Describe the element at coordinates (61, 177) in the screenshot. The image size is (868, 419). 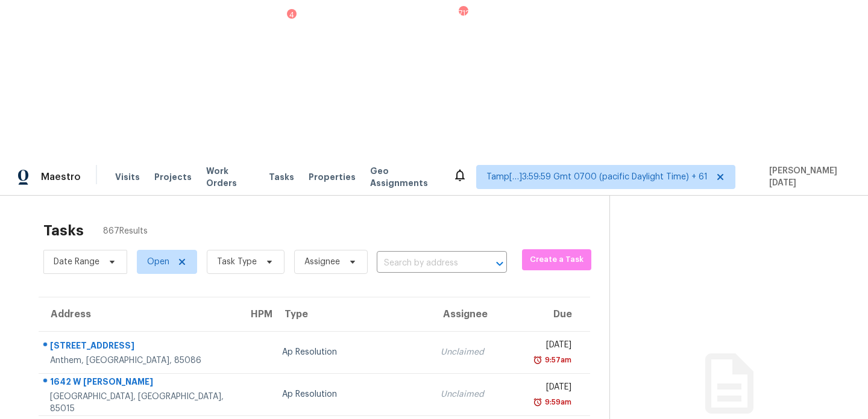
I see `span: Maestro` at that location.